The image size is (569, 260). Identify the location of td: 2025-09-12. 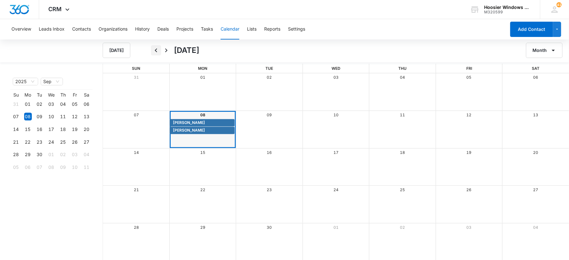
(75, 117).